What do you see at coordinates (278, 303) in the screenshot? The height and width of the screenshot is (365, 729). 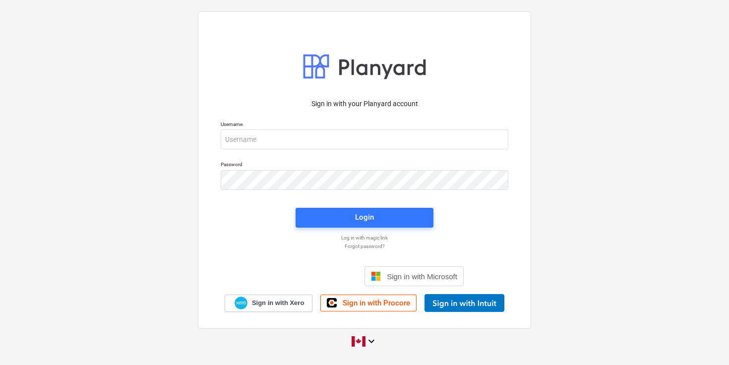 I see `span: Sign in with Xero` at bounding box center [278, 303].